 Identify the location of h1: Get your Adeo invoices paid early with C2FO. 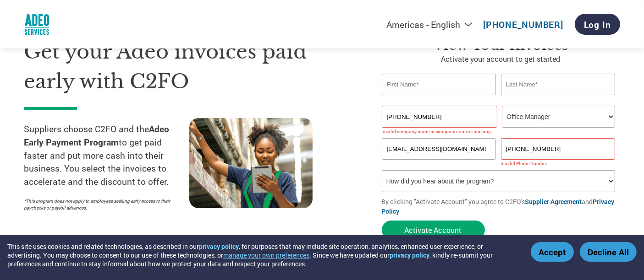
(189, 66).